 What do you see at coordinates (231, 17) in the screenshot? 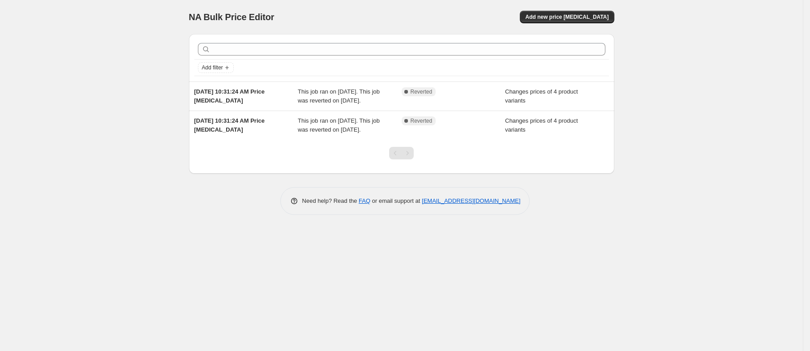
I see `span: NA Bulk Price Editor` at bounding box center [231, 17].